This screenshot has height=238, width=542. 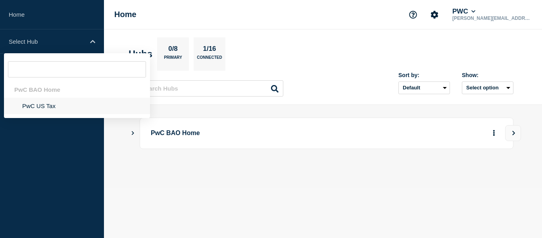 I want to click on button: Show Connected Hubs, so click(x=133, y=133).